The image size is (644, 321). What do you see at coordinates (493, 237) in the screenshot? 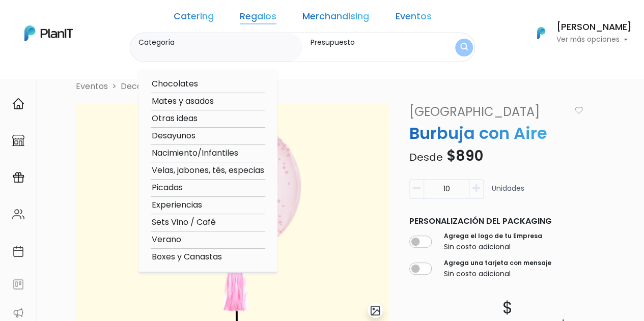
I see `label: Agrega el logo de tu Empresa` at bounding box center [493, 237].